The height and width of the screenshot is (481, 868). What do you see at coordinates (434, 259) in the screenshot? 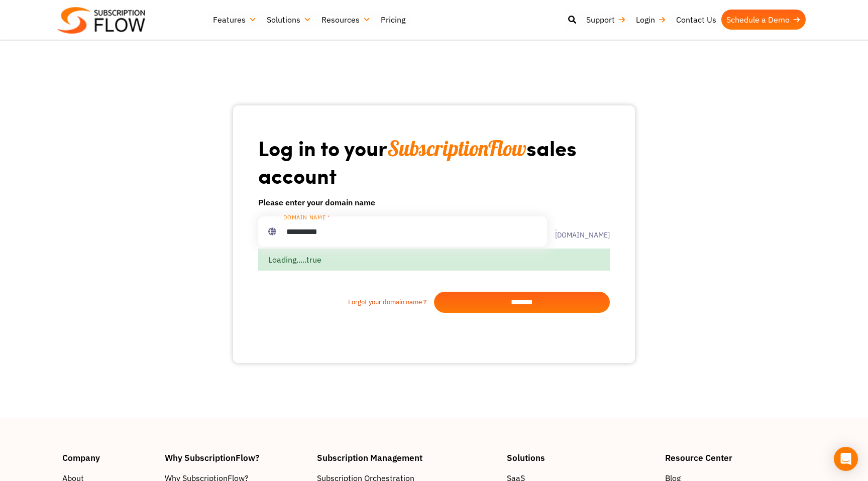
I see `div: Loading.....true` at bounding box center [434, 259].